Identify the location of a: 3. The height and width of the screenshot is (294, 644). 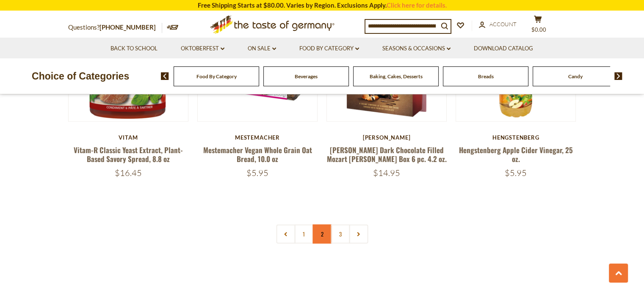
(340, 234).